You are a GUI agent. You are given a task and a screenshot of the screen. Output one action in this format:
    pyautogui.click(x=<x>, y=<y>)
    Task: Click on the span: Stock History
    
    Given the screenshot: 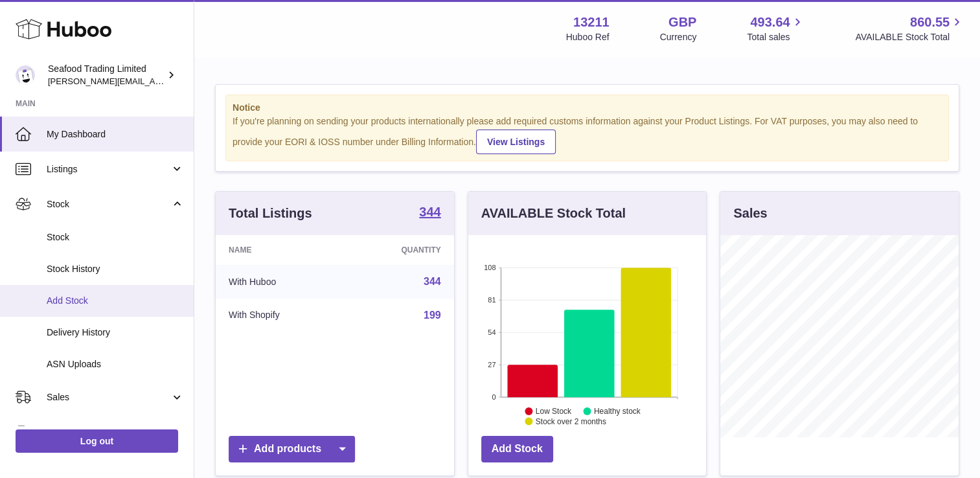 What is the action you would take?
    pyautogui.click(x=115, y=268)
    